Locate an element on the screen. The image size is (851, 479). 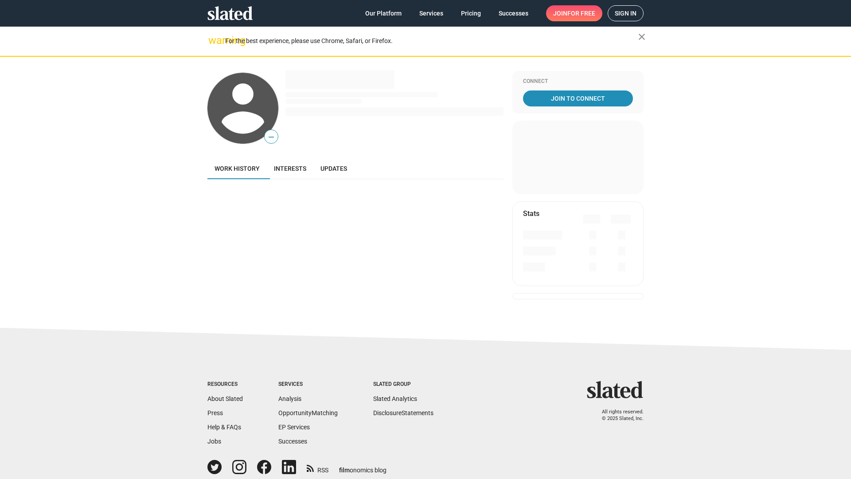
a: Analysis is located at coordinates (290, 398).